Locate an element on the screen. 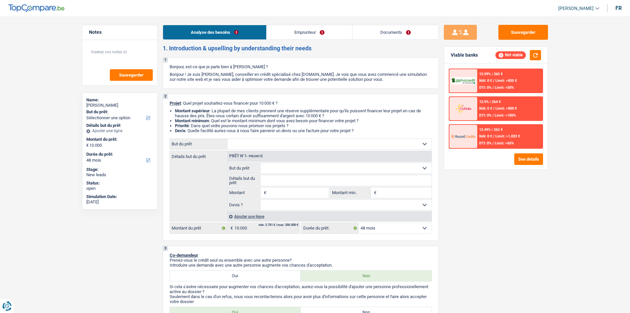 Image resolution: width=630 pixels, height=313 pixels. div: Viable banks is located at coordinates (465, 55).